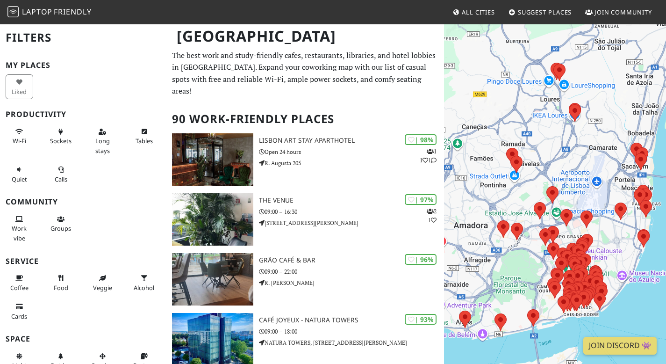 This screenshot has width=666, height=364. What do you see at coordinates (305, 159) in the screenshot?
I see `a: Lisbon Art Stay Aparthotel | 98% 111 Lisbon Art Stay Aparthotel Open 24 hours R. Augusta 205` at bounding box center [305, 159].